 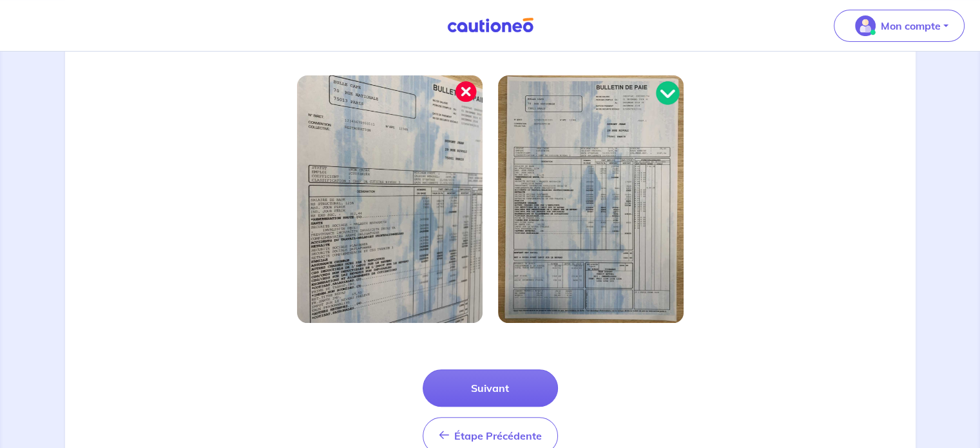 I want to click on button: Suivant, so click(x=490, y=388).